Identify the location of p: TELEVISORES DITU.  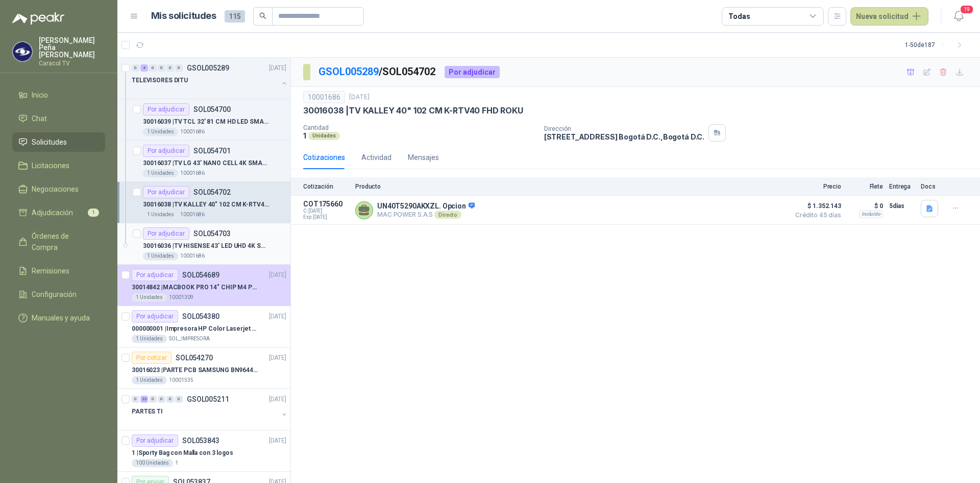
(160, 80).